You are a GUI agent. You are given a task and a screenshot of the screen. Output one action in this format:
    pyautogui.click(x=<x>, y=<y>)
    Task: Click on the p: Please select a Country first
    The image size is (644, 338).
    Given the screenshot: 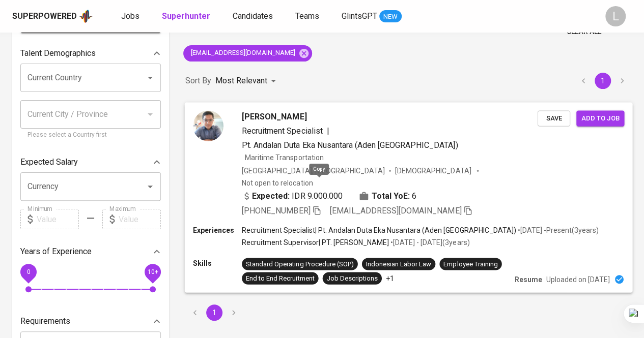 What is the action you would take?
    pyautogui.click(x=91, y=135)
    